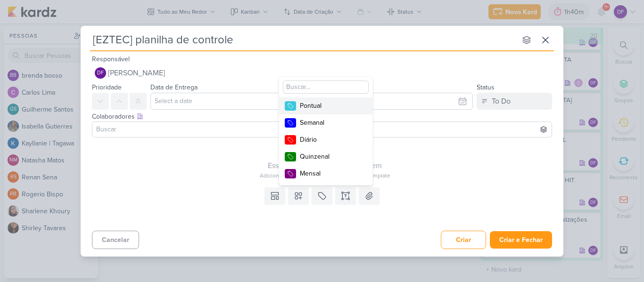  Describe the element at coordinates (486, 87) in the screenshot. I see `label: Status` at that location.